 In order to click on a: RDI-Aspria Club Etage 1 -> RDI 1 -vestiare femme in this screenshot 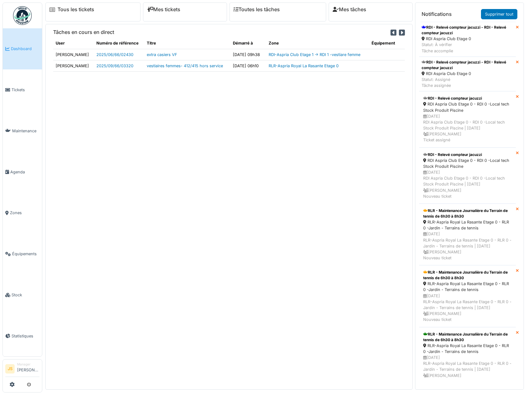, I will do `click(314, 54)`.